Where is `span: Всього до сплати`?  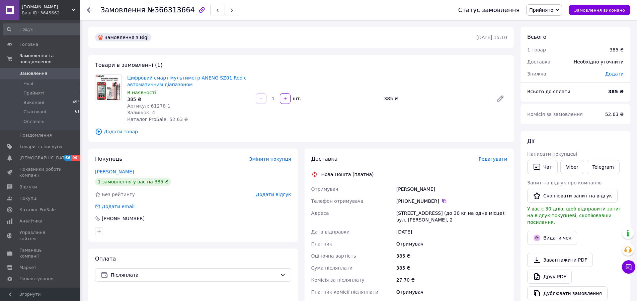
span: Всього до сплати is located at coordinates (548, 92).